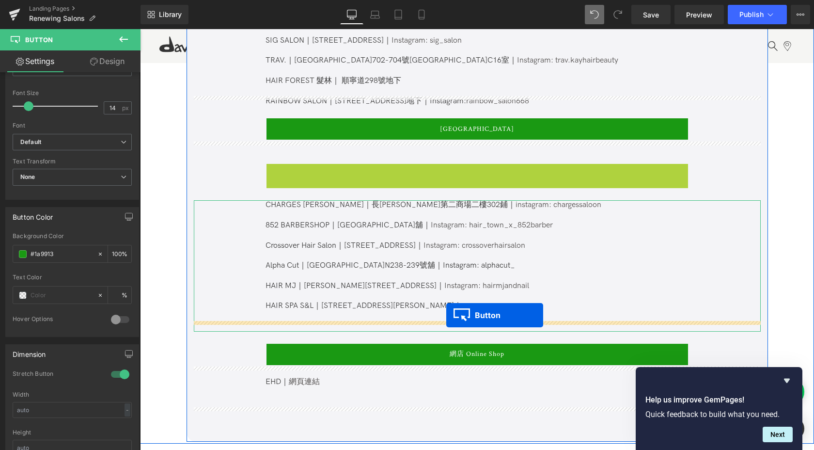  What do you see at coordinates (72, 161) in the screenshot?
I see `div: Text Transform` at bounding box center [72, 161].